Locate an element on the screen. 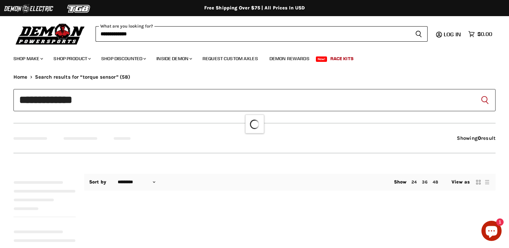 This screenshot has height=248, width=509. a: 36 is located at coordinates (425, 182).